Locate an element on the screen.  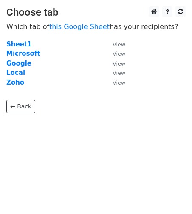
strong: Zoho is located at coordinates (15, 83).